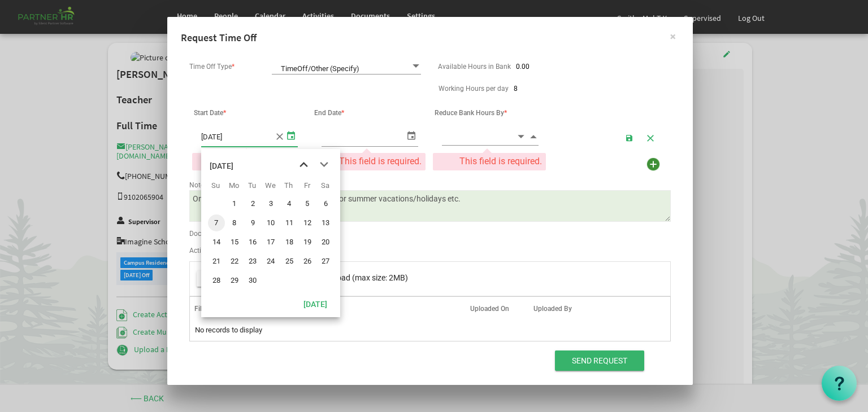 The width and height of the screenshot is (868, 412). What do you see at coordinates (216, 243) in the screenshot?
I see `span: Sunday, September 14, 2025` at bounding box center [216, 243].